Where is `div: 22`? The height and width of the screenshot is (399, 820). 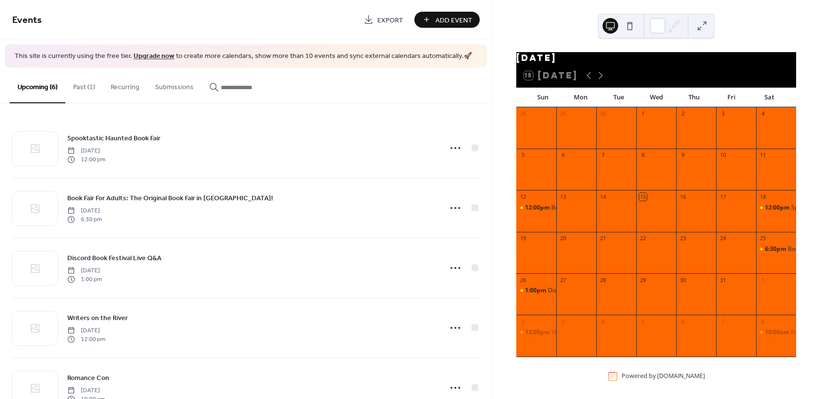
div: 22 is located at coordinates (643, 239).